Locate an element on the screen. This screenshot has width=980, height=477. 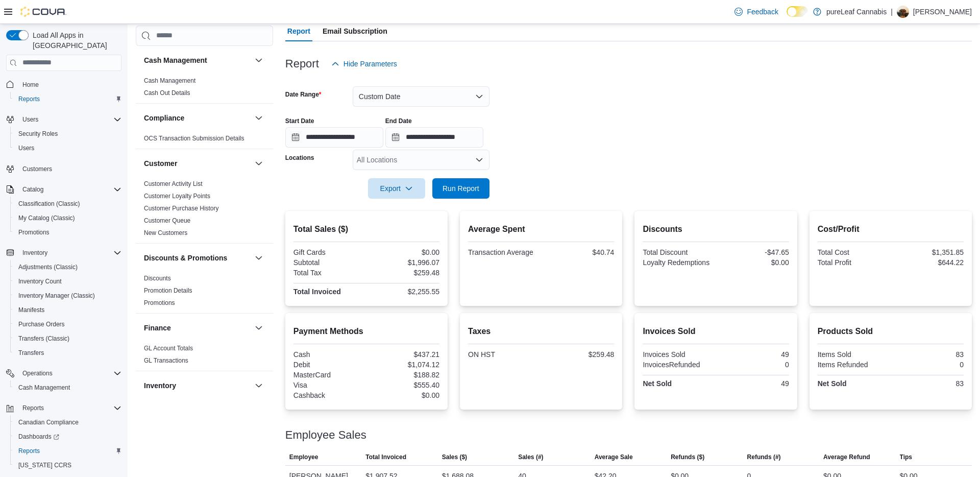
a: Inventory Count is located at coordinates (40, 281).